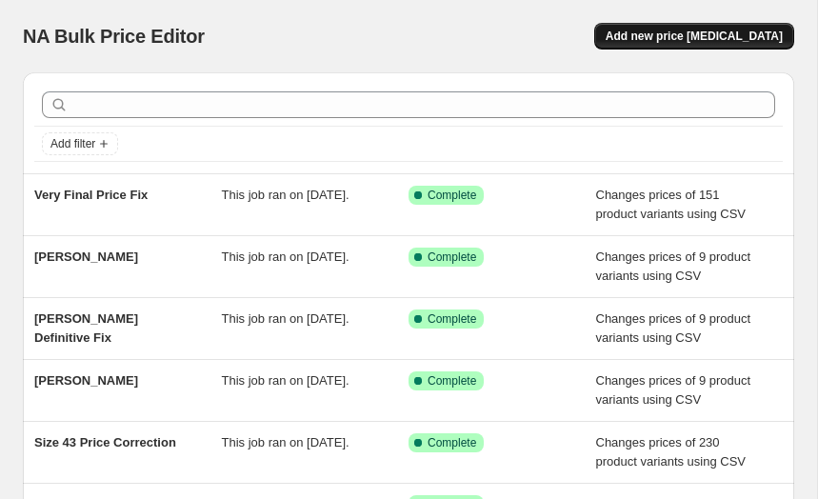  I want to click on span: Very Final Price Fix, so click(90, 194).